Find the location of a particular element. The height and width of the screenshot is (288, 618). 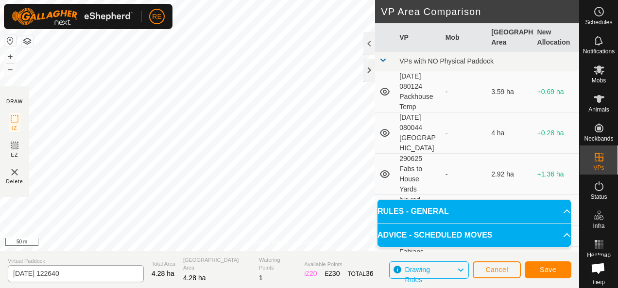

span: Status is located at coordinates (598, 197).